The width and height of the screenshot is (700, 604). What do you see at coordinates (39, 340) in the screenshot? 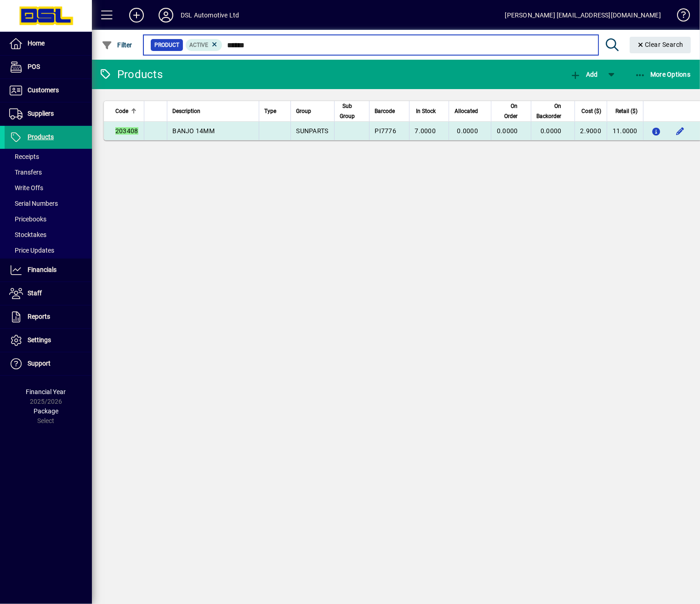
I see `span: Settings` at bounding box center [39, 340].